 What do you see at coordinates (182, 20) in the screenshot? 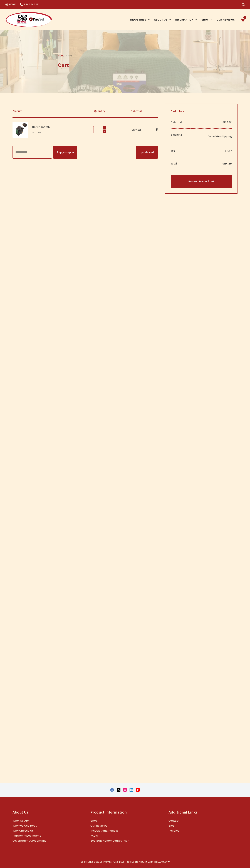
I see `nav: Primary` at bounding box center [182, 20].